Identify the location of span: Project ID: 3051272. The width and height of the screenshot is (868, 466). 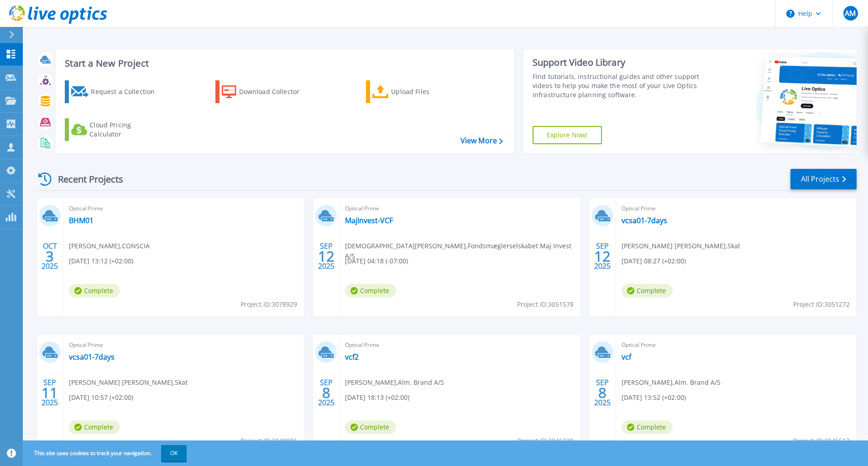
(821, 305).